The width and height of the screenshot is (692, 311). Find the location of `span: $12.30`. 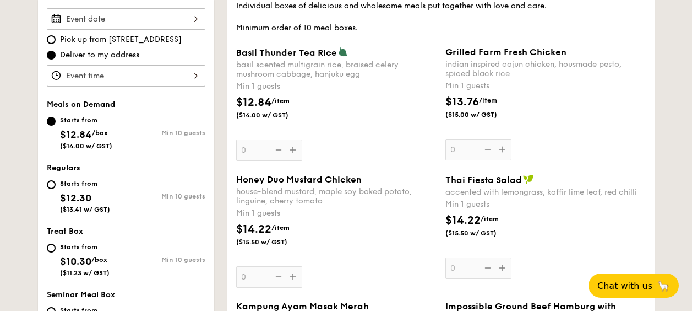

span: $12.30 is located at coordinates (75, 198).